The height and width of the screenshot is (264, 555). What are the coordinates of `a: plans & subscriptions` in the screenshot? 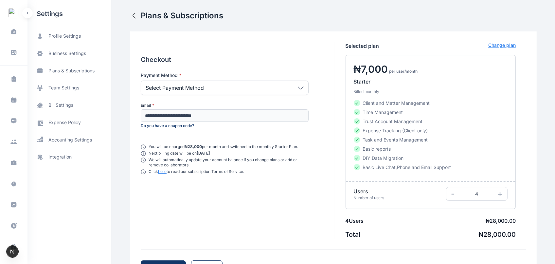 It's located at (69, 71).